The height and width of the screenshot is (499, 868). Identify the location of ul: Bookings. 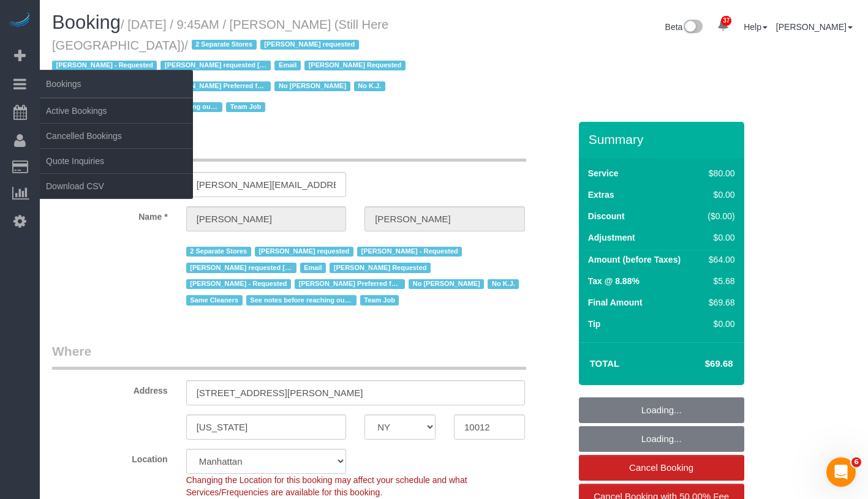
(116, 148).